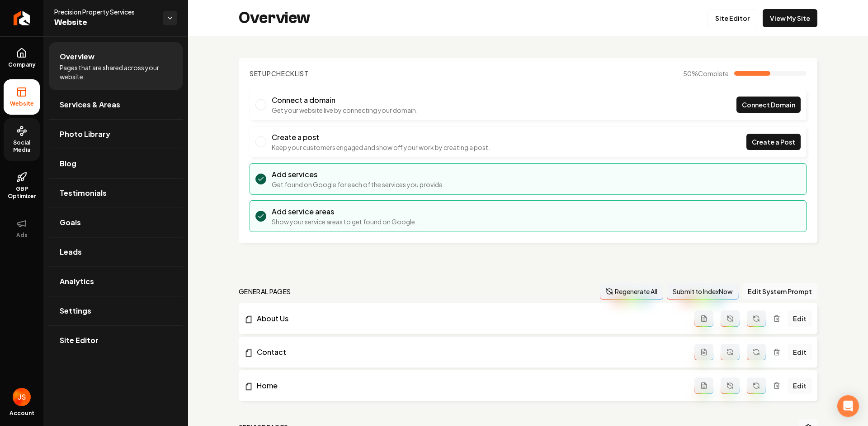 The height and width of the screenshot is (426, 868). What do you see at coordinates (469, 352) in the screenshot?
I see `a: Contact` at bounding box center [469, 352].